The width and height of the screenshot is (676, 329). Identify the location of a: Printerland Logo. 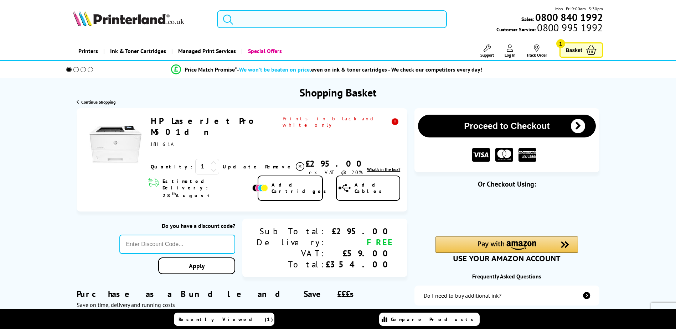
(140, 19).